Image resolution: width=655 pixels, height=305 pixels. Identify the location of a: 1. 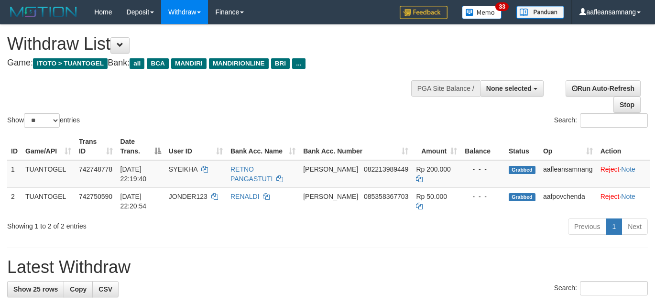
(614, 227).